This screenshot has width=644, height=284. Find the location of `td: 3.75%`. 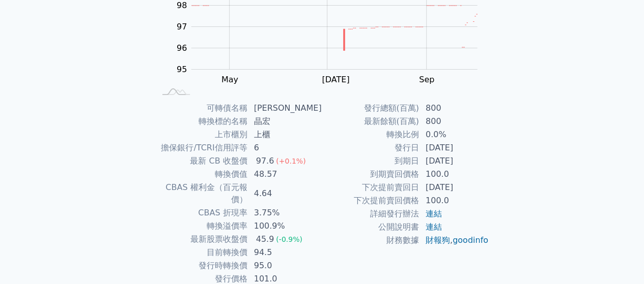

td: 3.75% is located at coordinates (285, 213).